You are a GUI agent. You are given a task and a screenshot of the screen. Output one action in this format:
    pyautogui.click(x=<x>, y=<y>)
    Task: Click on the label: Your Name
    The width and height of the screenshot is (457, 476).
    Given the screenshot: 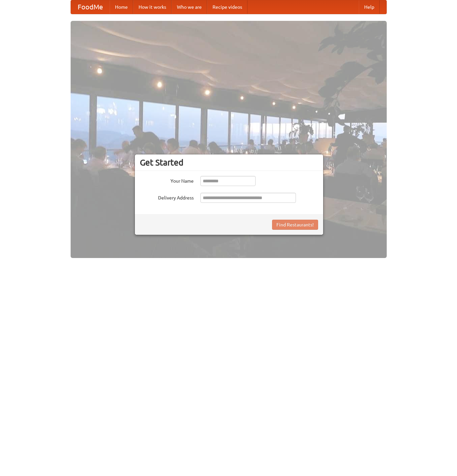 What is the action you would take?
    pyautogui.click(x=167, y=180)
    